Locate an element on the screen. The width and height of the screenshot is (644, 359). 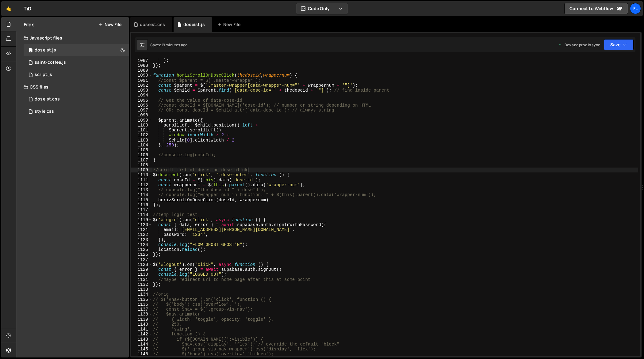
div: 1135 is located at coordinates (142, 300).